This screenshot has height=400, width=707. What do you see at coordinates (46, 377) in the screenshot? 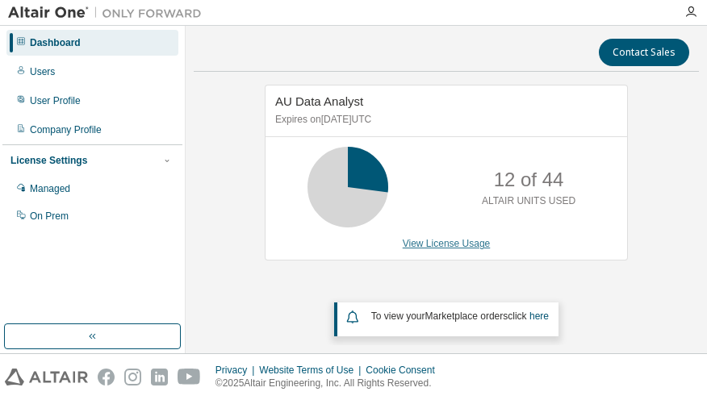
I see `img: altair_logo.svg` at bounding box center [46, 377].